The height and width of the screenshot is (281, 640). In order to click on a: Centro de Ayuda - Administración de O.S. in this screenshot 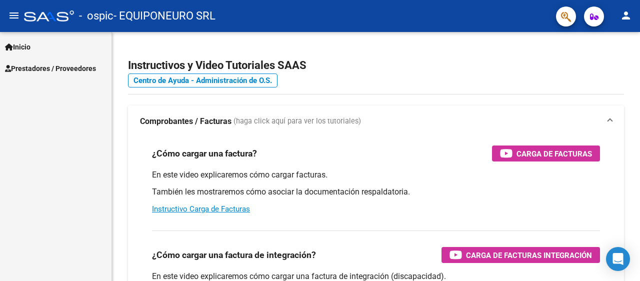, I will do `click(202, 80)`.